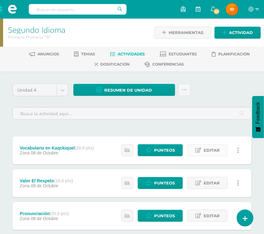  I want to click on span: Unidad 4, so click(34, 90).